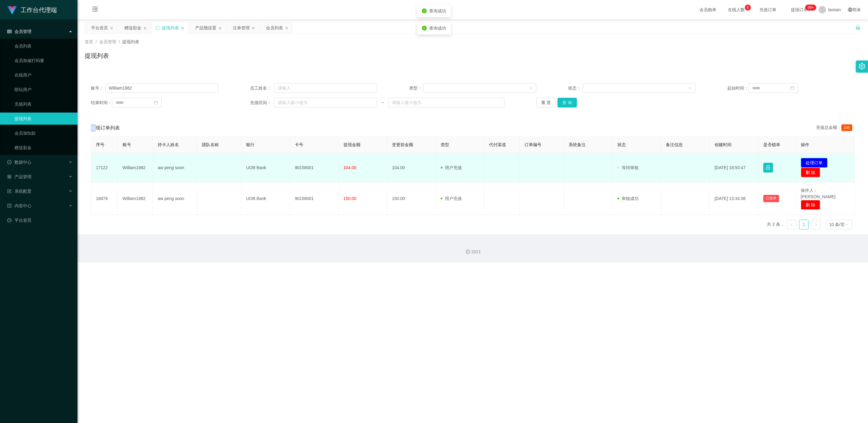 The width and height of the screenshot is (868, 423). Describe the element at coordinates (43, 104) in the screenshot. I see `a: 充值列表` at that location.